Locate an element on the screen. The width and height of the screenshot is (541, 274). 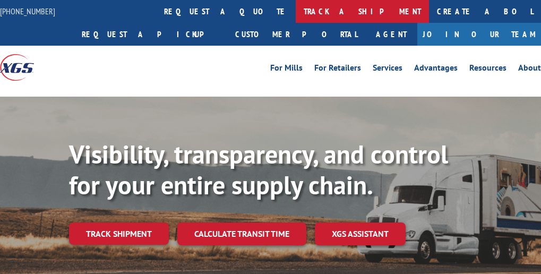
a: Advantages is located at coordinates (436, 70).